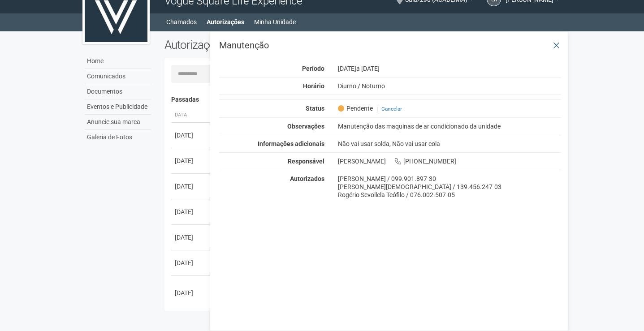 The height and width of the screenshot is (331, 644). Describe the element at coordinates (307, 179) in the screenshot. I see `strong: Autorizados` at that location.